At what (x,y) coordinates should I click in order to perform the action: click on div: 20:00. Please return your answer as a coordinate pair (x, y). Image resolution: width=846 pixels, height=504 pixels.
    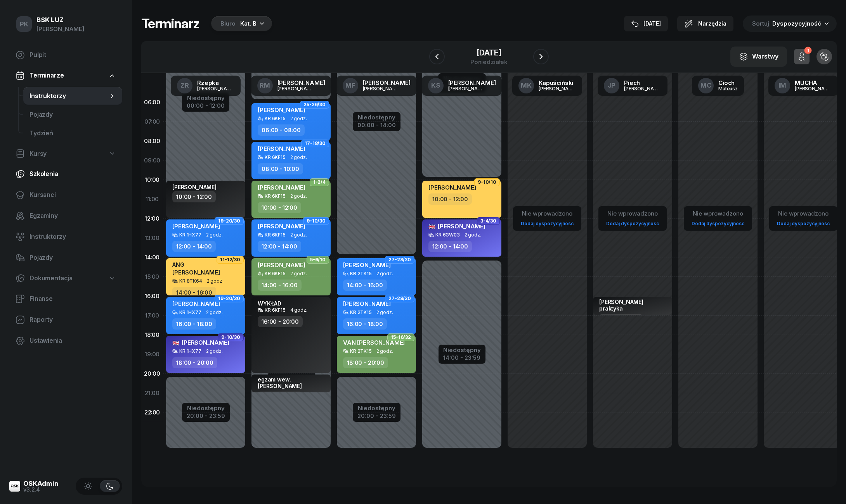
    Looking at the image, I should click on (152, 373).